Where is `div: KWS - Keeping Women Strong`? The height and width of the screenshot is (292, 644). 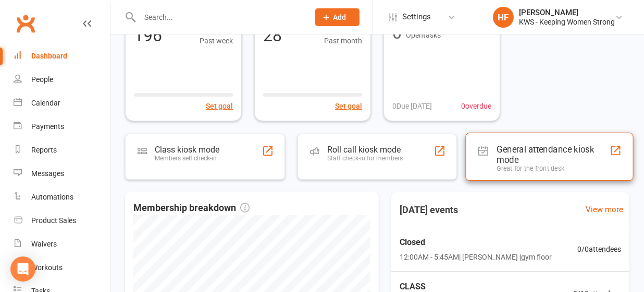
div: KWS - Keeping Women Strong is located at coordinates (567, 22).